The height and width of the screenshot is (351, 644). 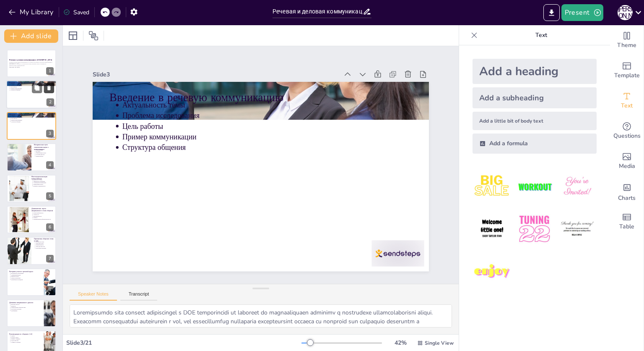 What do you see at coordinates (627, 226) in the screenshot?
I see `span: Table` at bounding box center [627, 226].